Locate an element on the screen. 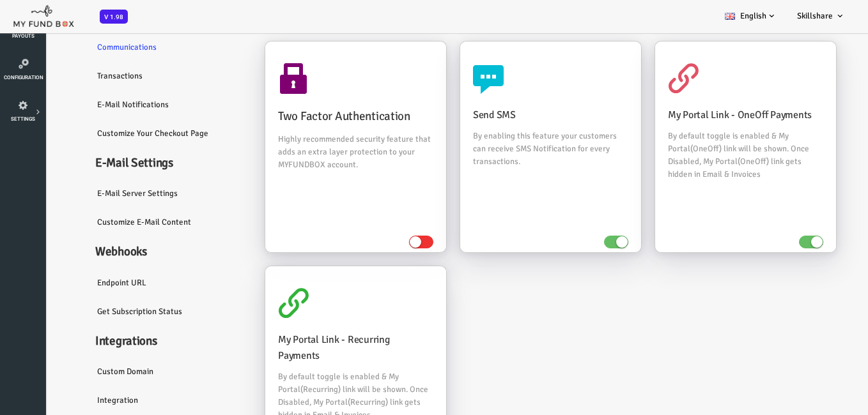 The height and width of the screenshot is (415, 868). p: By enabling this feature your customers can receive SMS Notification for every transactions. is located at coordinates (516, 117).